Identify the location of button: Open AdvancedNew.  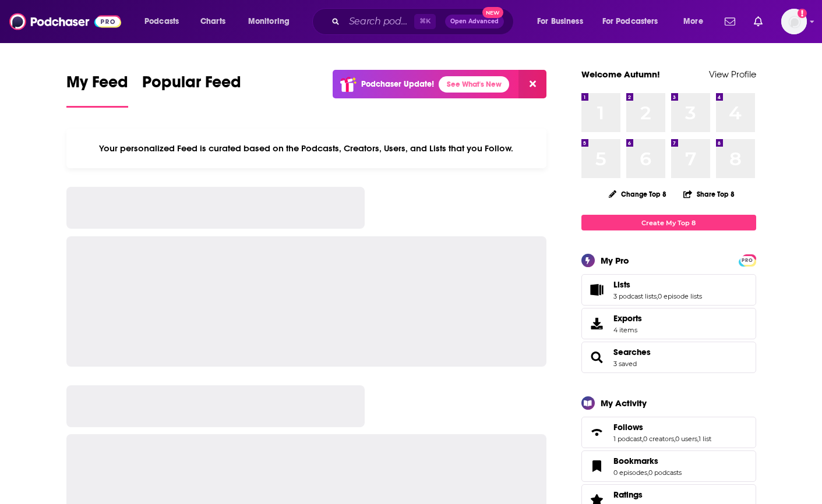
(474, 22).